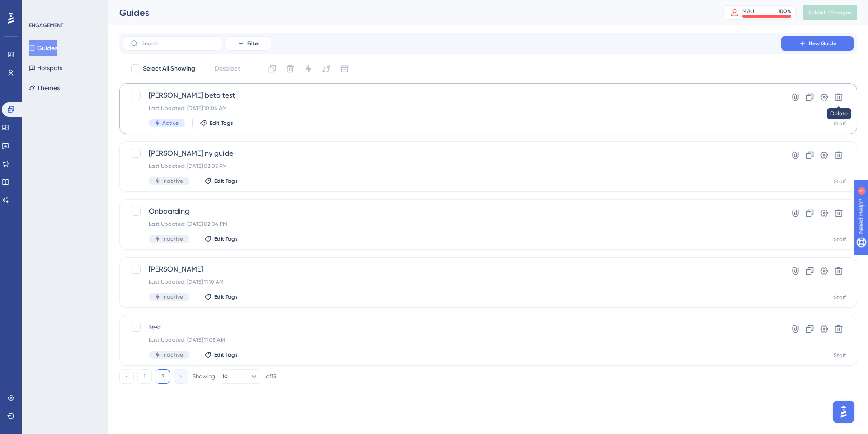 The width and height of the screenshot is (868, 434). What do you see at coordinates (271, 377) in the screenshot?
I see `div: of 15` at bounding box center [271, 377].